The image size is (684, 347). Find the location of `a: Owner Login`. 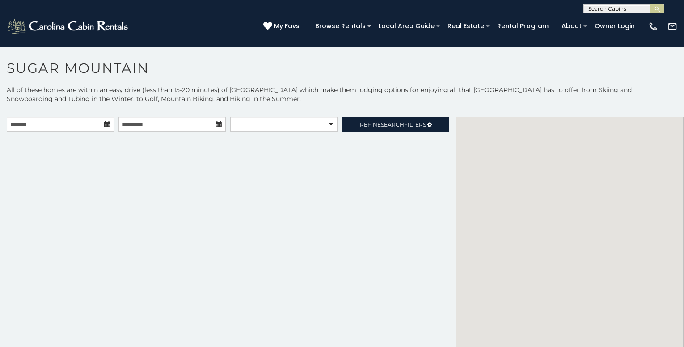

a: Owner Login is located at coordinates (615, 26).